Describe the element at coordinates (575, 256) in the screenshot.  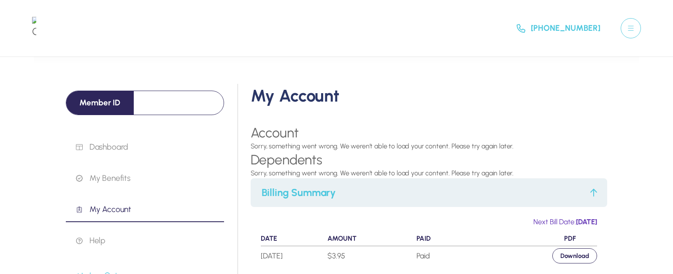
I see `a: Download` at that location.